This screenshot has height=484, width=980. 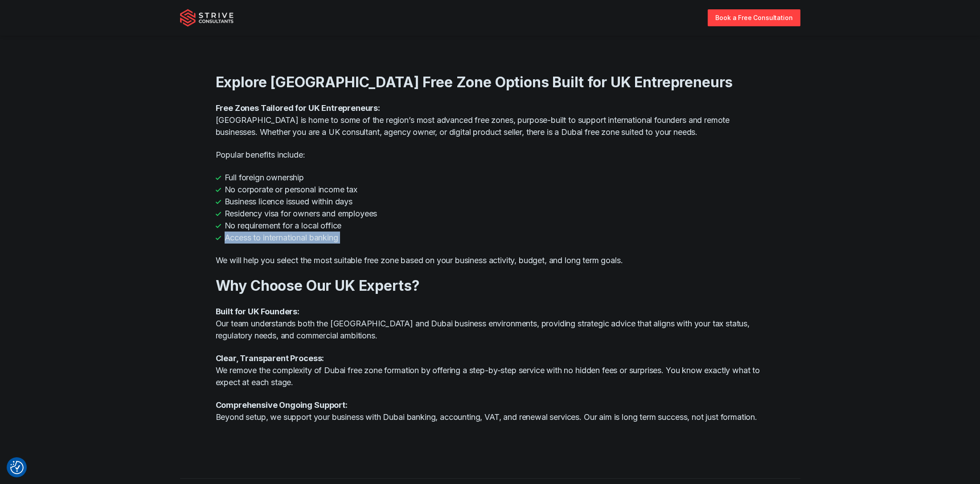 What do you see at coordinates (490, 411) in the screenshot?
I see `p: Beyond setup, we support your business with Dubai banking, accounting, VAT, and renewal services....` at bounding box center [490, 411].